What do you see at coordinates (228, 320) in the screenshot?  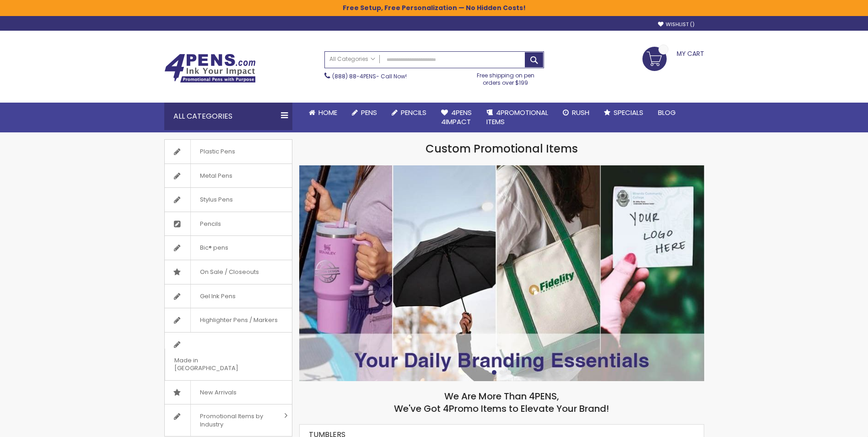 I see `a: Highlighter Pens / Markers` at bounding box center [228, 320].